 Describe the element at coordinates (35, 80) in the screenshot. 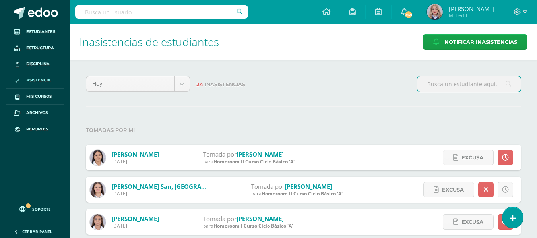

I see `a: Asistencia` at that location.